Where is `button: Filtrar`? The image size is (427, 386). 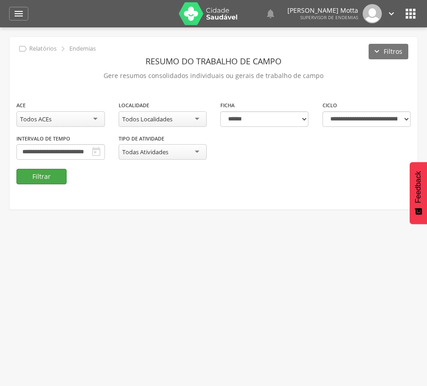 button: Filtrar is located at coordinates (41, 176).